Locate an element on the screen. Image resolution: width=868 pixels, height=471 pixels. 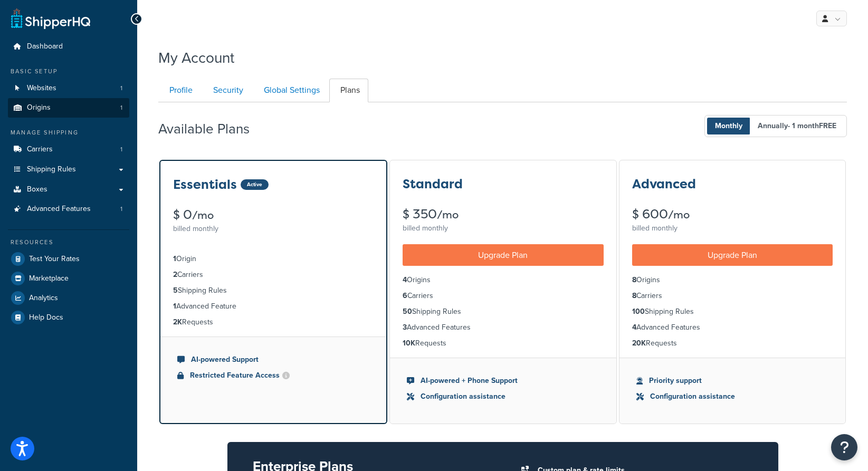
strong: 100 is located at coordinates (638, 311).